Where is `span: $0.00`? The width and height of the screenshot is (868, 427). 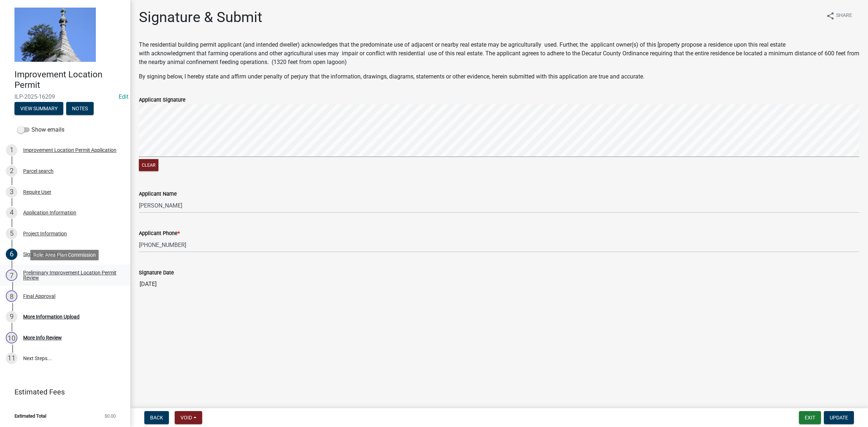 span: $0.00 is located at coordinates (110, 416).